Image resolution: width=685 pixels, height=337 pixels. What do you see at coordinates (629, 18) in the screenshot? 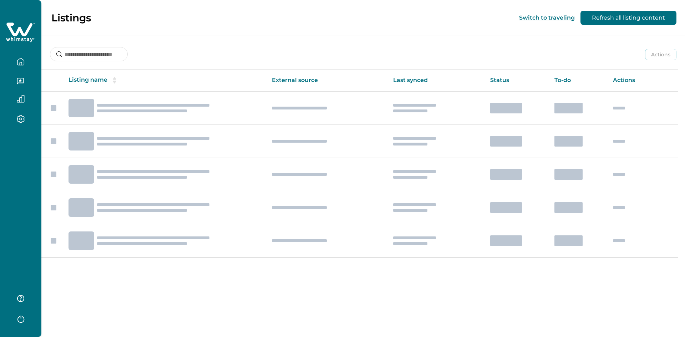
I see `button: Refresh all listing content` at bounding box center [629, 18].